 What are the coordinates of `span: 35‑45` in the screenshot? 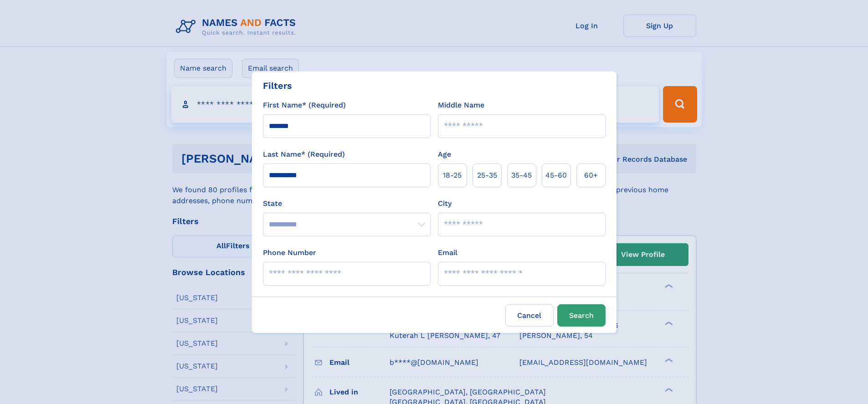 It's located at (521, 176).